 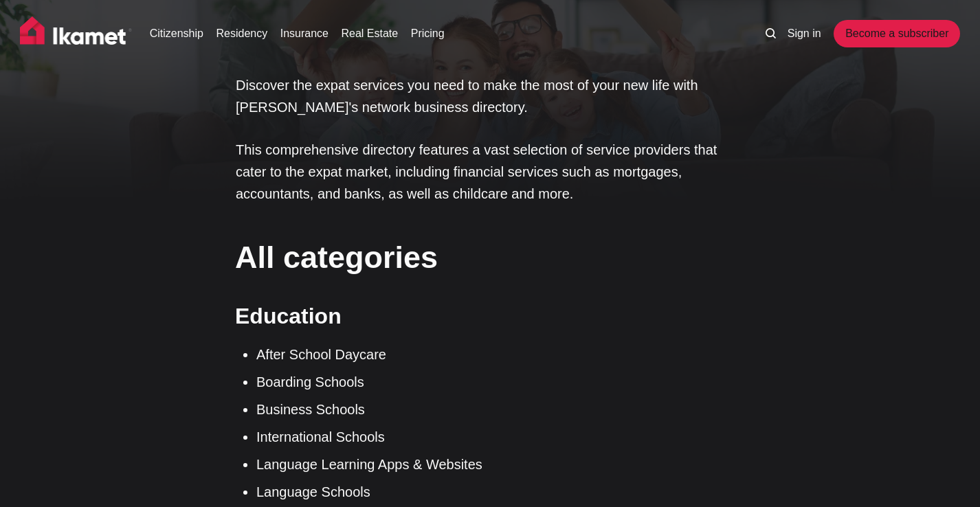 I want to click on a: Real Estate, so click(x=369, y=34).